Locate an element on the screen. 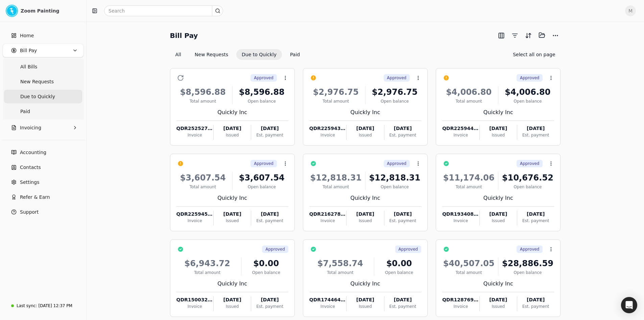 The width and height of the screenshot is (644, 320). div: Invoice filter options is located at coordinates (237, 54).